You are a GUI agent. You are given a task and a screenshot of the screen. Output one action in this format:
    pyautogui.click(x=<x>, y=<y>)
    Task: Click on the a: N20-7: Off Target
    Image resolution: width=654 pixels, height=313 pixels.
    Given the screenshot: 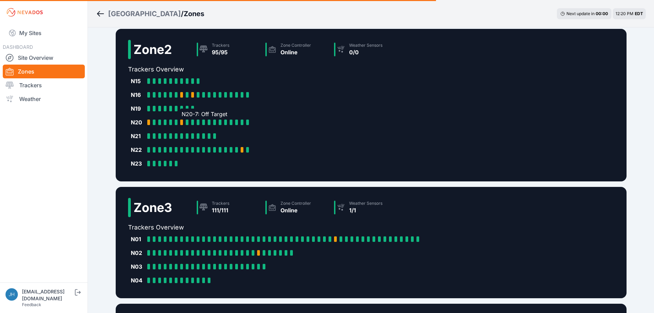 What is the action you would take?
    pyautogui.click(x=183, y=122)
    